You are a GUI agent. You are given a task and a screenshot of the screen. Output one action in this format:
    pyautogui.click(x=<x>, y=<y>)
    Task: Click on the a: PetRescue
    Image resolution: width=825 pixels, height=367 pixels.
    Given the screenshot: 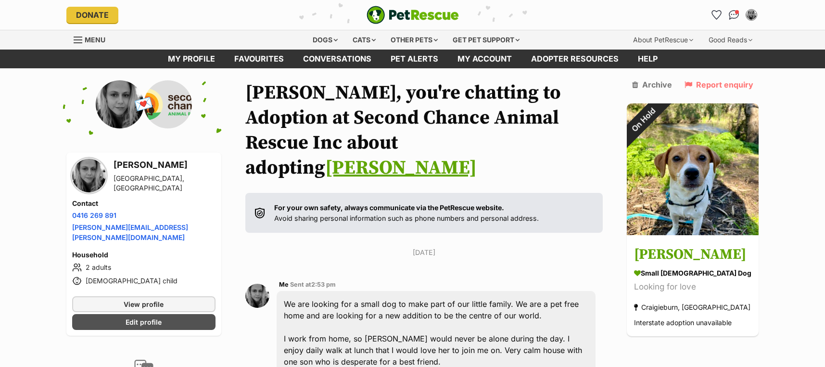 What is the action you would take?
    pyautogui.click(x=413, y=15)
    